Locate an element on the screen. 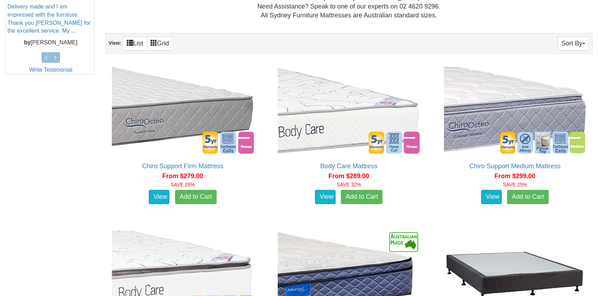 The image size is (598, 296). a: List is located at coordinates (135, 43).